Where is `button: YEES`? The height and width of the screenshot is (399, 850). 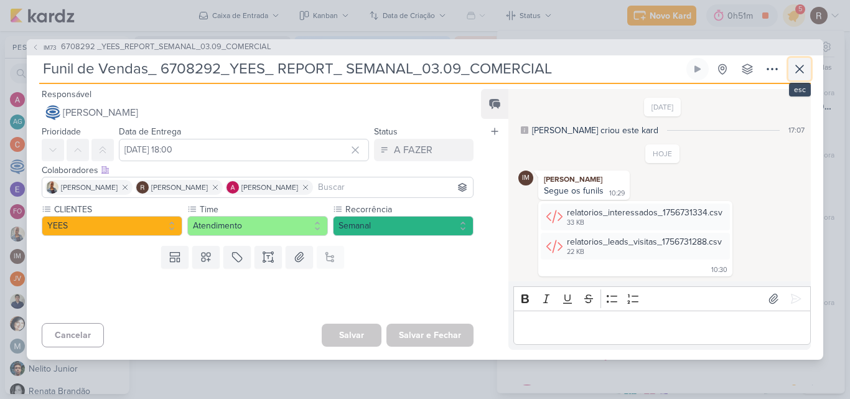 button: YEES is located at coordinates (112, 226).